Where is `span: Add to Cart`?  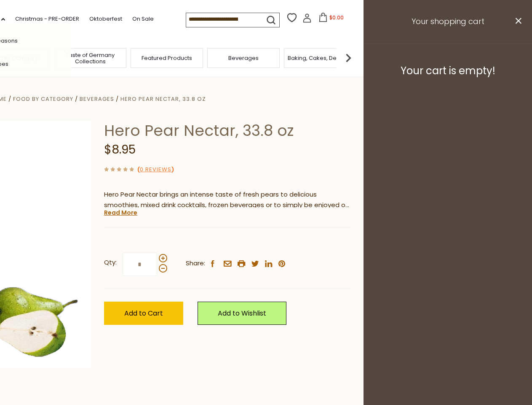
span: Add to Cart is located at coordinates (144, 313).